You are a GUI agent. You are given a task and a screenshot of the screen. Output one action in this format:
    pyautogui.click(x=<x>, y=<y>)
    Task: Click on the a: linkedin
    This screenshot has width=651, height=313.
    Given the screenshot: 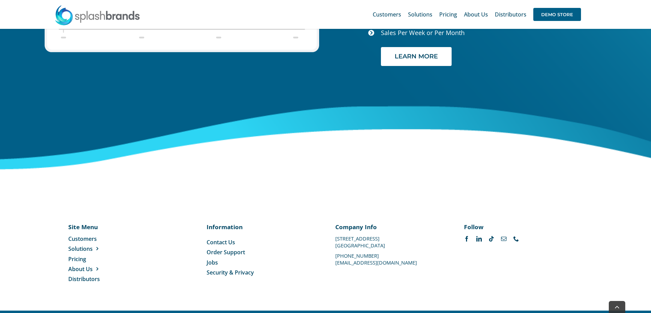 What is the action you would take?
    pyautogui.click(x=479, y=239)
    